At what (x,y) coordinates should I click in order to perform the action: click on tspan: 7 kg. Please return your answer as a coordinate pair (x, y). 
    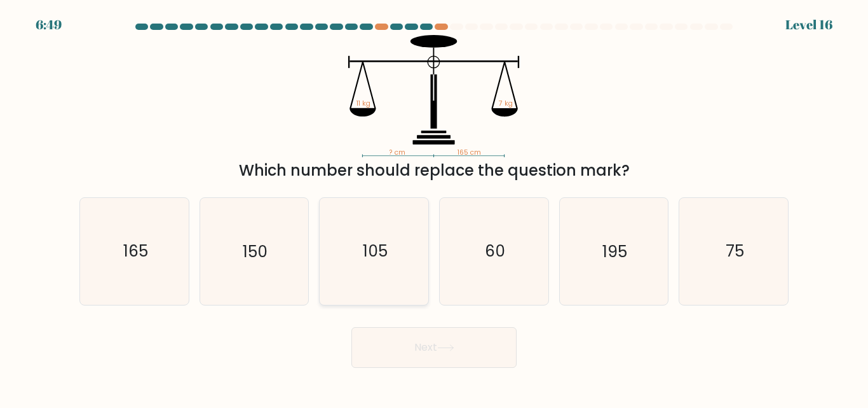
    Looking at the image, I should click on (506, 104).